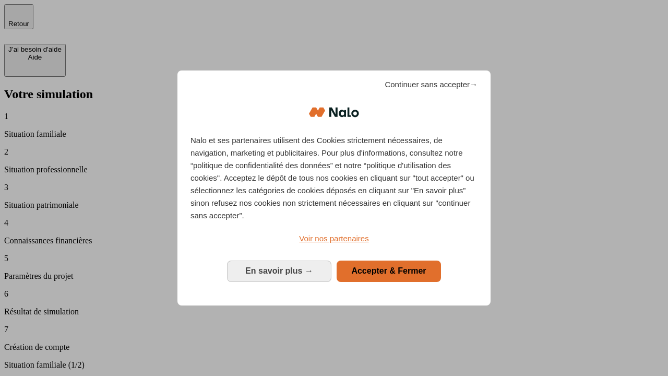 This screenshot has width=668, height=376. What do you see at coordinates (334, 112) in the screenshot?
I see `img: Logo` at bounding box center [334, 112].